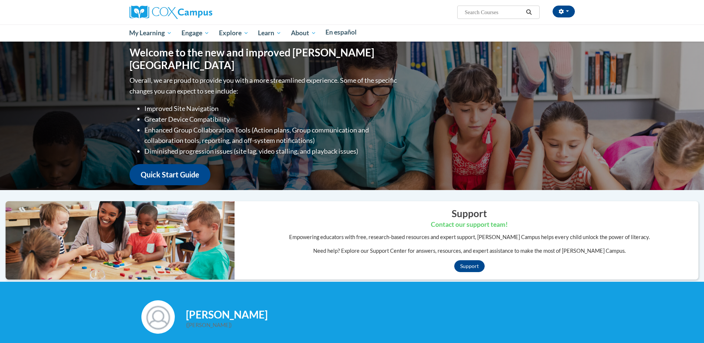  I want to click on span: Learn, so click(269, 33).